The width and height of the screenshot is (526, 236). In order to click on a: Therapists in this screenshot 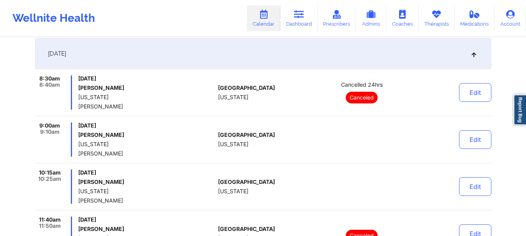, I will do `click(436, 18)`.